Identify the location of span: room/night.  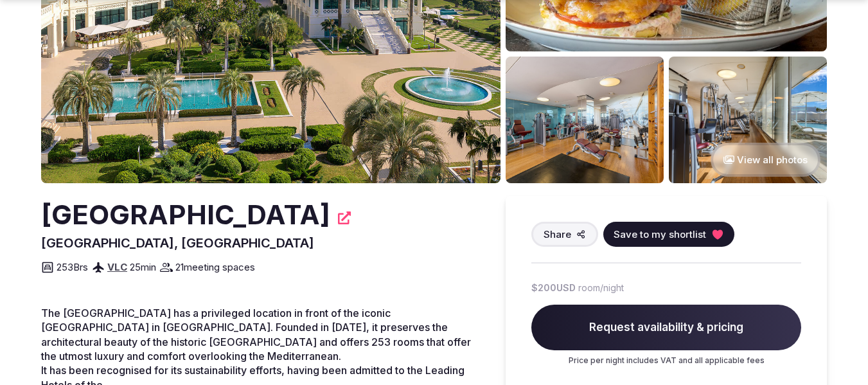
(601, 288).